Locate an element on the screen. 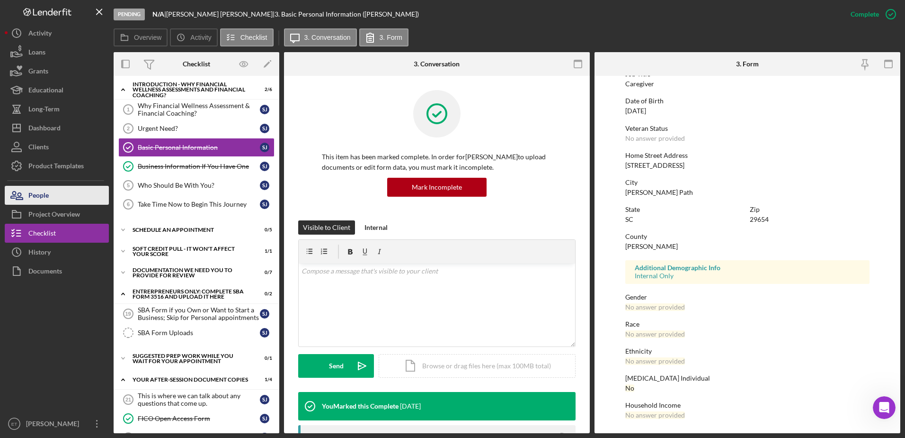  div: Introduction - Why Financial Wellness Assessments and Financial Coaching? is located at coordinates (190, 89).